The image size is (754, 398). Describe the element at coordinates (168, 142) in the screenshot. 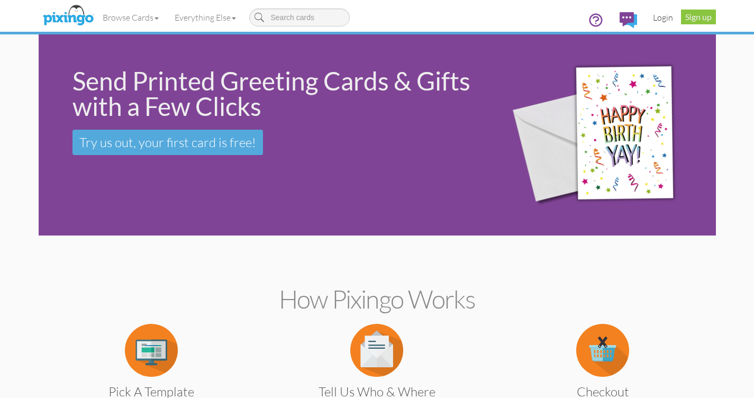

I see `span: Try us out, your first card is free!` at that location.